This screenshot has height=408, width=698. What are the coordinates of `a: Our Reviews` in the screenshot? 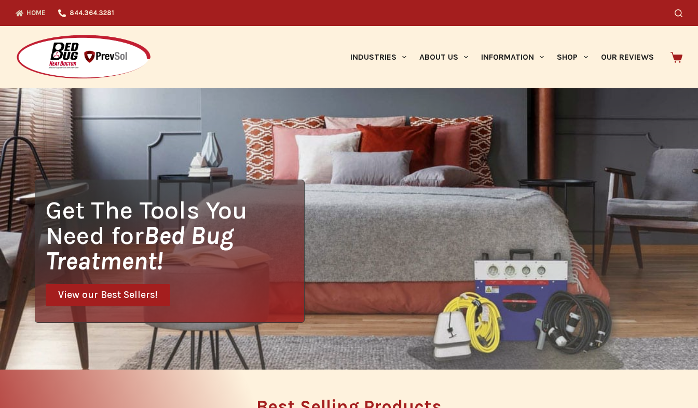 It's located at (627, 57).